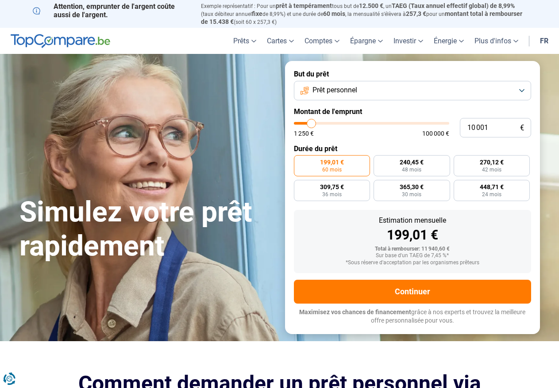  I want to click on span: TAEG (Taux annuel effectif global) de 8,99%, so click(453, 6).